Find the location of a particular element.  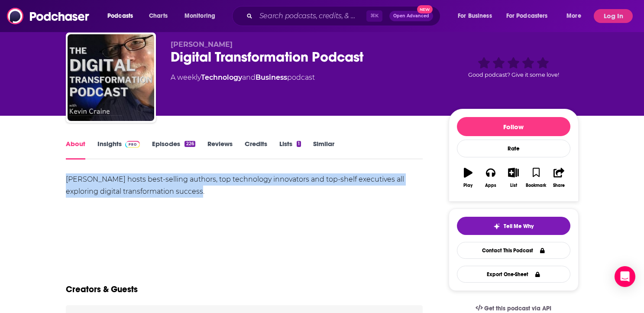

input: Search podcasts, credits, & more... is located at coordinates (311, 16).